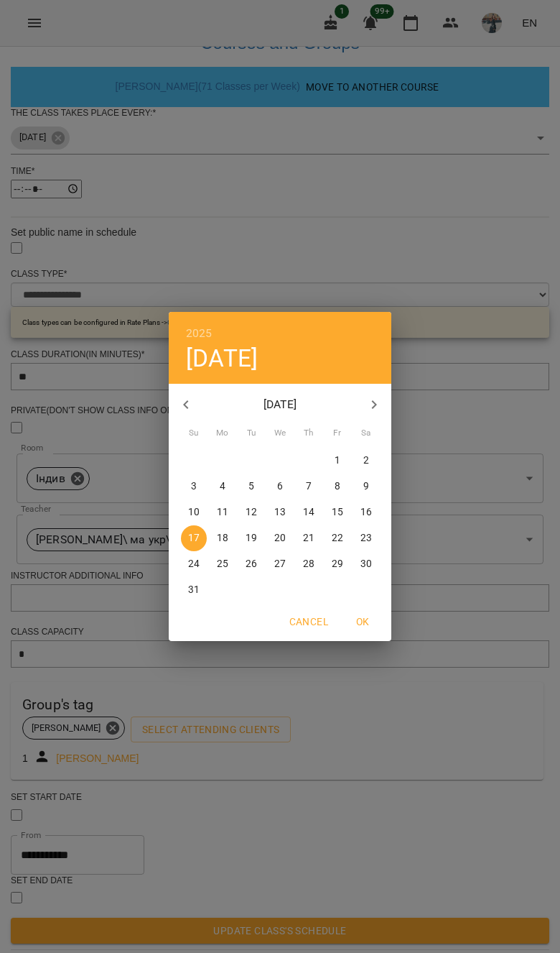 The width and height of the screenshot is (560, 953). What do you see at coordinates (367, 461) in the screenshot?
I see `button: 2` at bounding box center [367, 461].